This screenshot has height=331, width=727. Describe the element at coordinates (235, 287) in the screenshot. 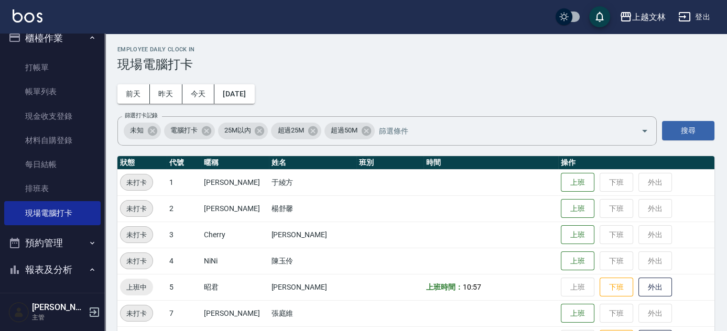

I see `td: 昭君` at that location.